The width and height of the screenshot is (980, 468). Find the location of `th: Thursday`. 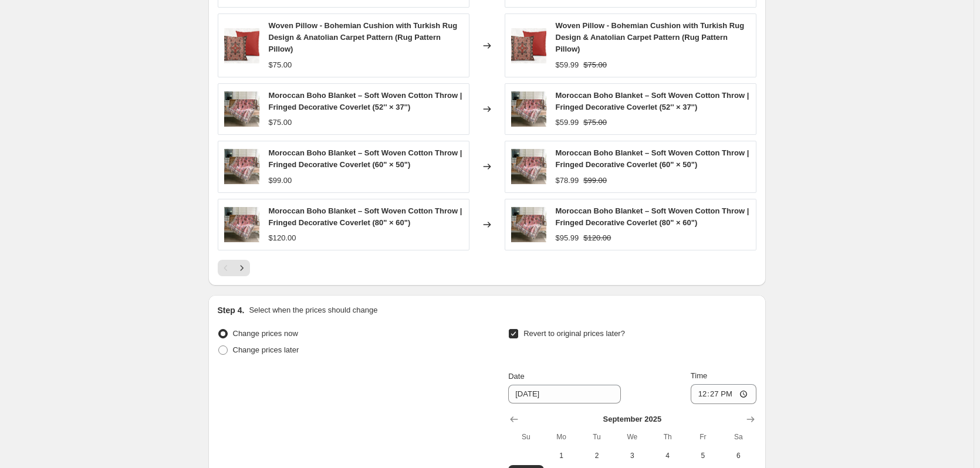

th: Thursday is located at coordinates (667, 437).